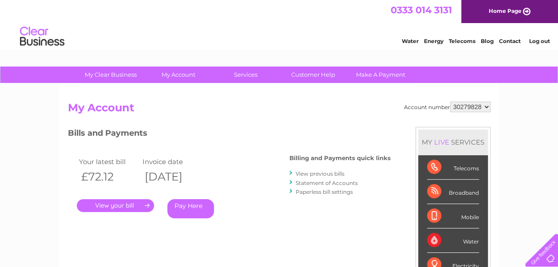 The width and height of the screenshot is (558, 267). Describe the element at coordinates (442, 142) in the screenshot. I see `div: LIVE` at that location.